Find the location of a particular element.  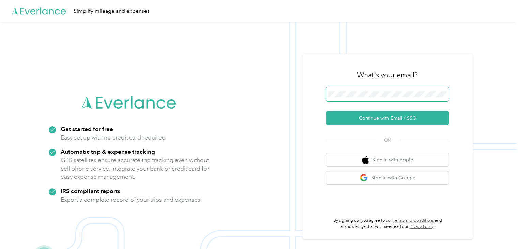

img: google logo is located at coordinates (364, 178).